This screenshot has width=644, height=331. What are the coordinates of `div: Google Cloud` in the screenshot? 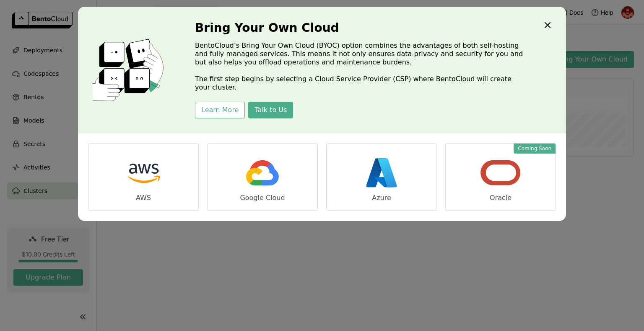 It's located at (263, 198).